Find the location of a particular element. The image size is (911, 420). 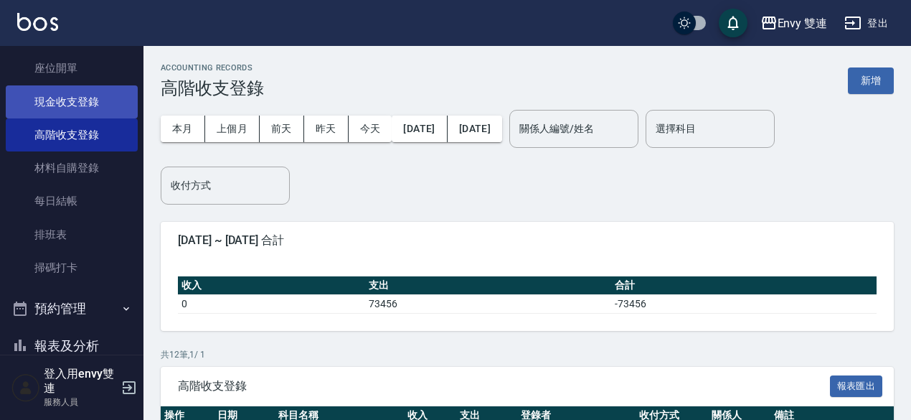

td: -73456 is located at coordinates (744, 303).